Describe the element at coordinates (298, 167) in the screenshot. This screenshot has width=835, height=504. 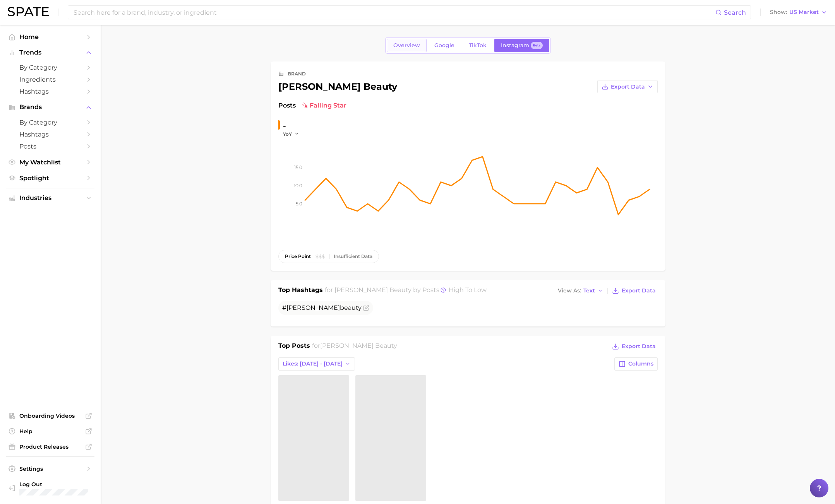
I see `tspan: 15.0` at that location.